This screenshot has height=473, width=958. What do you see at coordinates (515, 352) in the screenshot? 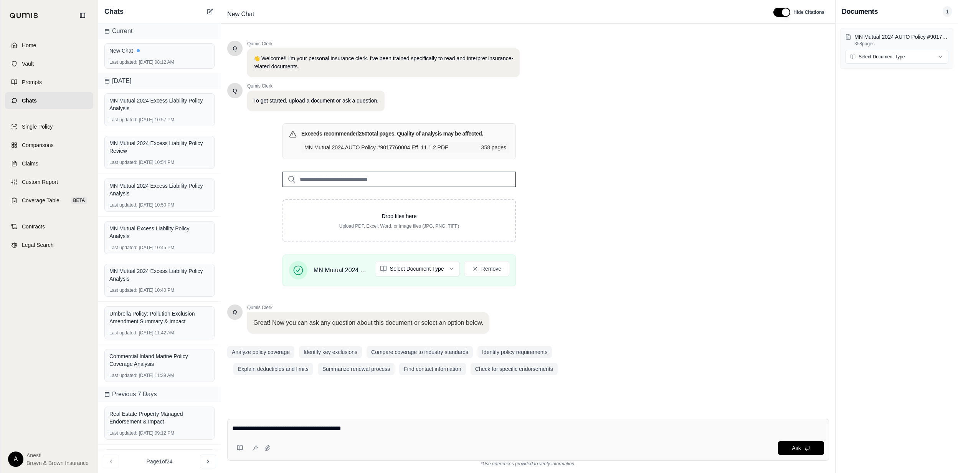
I see `button: Identify policy requirements` at bounding box center [515, 352].